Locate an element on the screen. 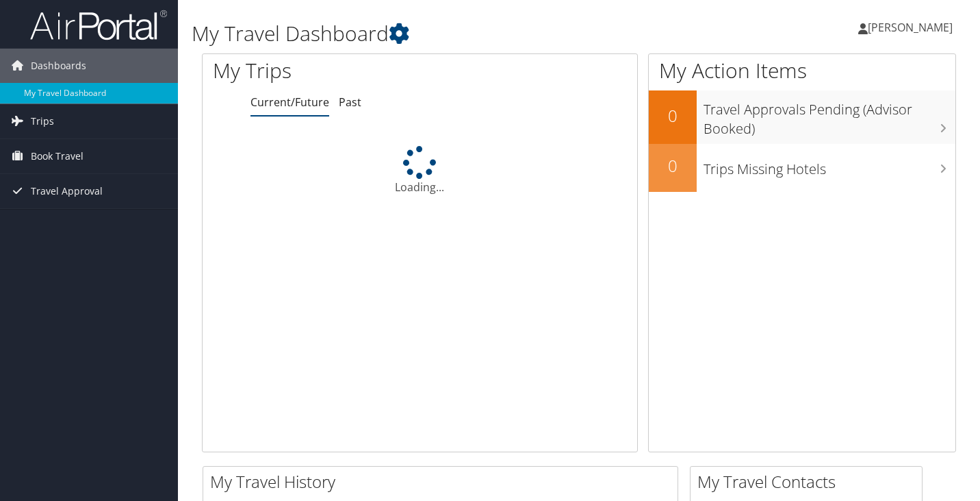 This screenshot has width=980, height=501. h1: My Action Items is located at coordinates (802, 71).